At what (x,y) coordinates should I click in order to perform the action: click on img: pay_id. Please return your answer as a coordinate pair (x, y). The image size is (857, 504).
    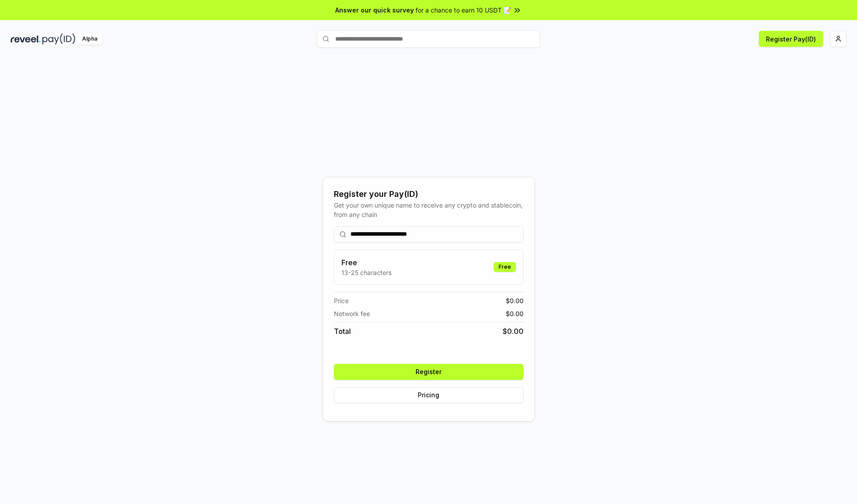
    Looking at the image, I should click on (59, 39).